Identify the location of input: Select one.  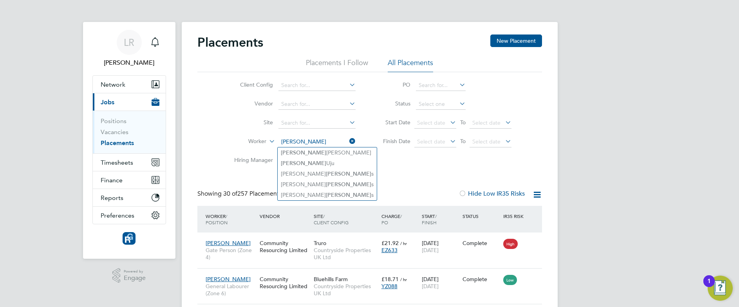
(440, 104).